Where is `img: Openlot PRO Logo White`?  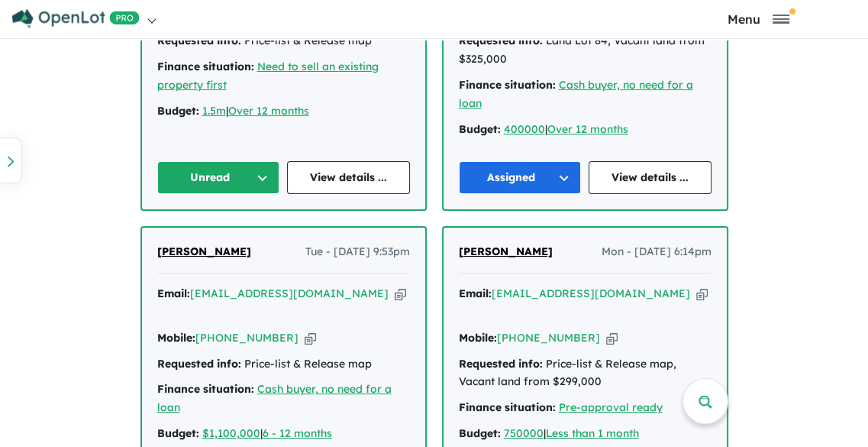 img: Openlot PRO Logo White is located at coordinates (76, 18).